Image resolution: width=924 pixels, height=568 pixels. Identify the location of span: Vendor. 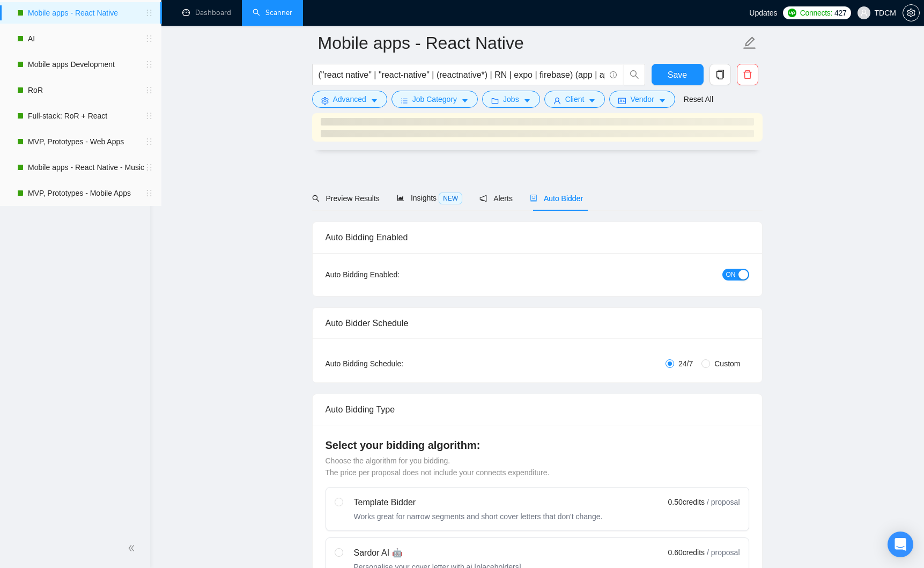
(642, 99).